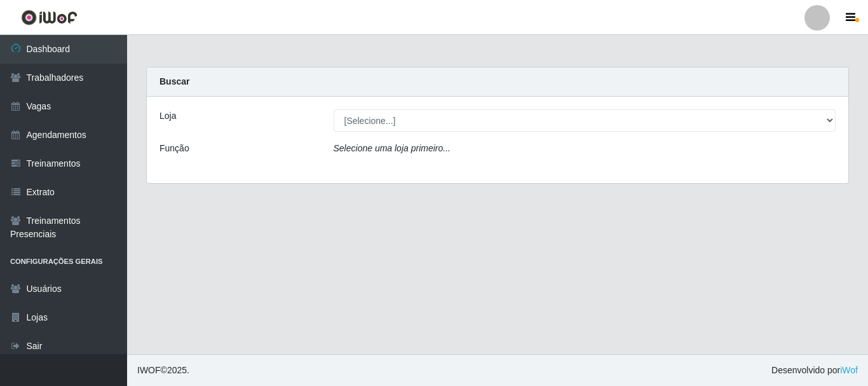  What do you see at coordinates (815, 370) in the screenshot?
I see `span: Desenvolvido por` at bounding box center [815, 370].